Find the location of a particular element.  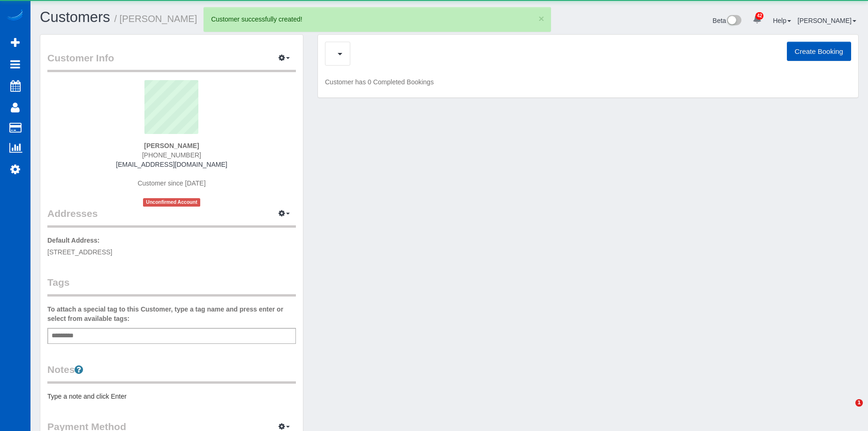

a: 42 is located at coordinates (757, 19).